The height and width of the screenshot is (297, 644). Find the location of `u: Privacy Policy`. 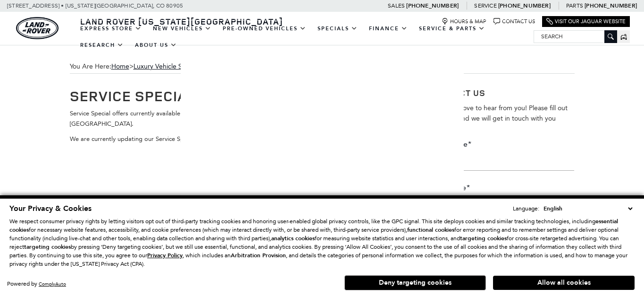

u: Privacy Policy is located at coordinates (165, 255).